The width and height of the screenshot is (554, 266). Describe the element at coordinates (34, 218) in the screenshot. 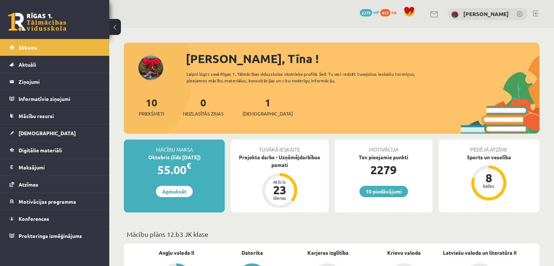

I see `span: Konferences` at that location.